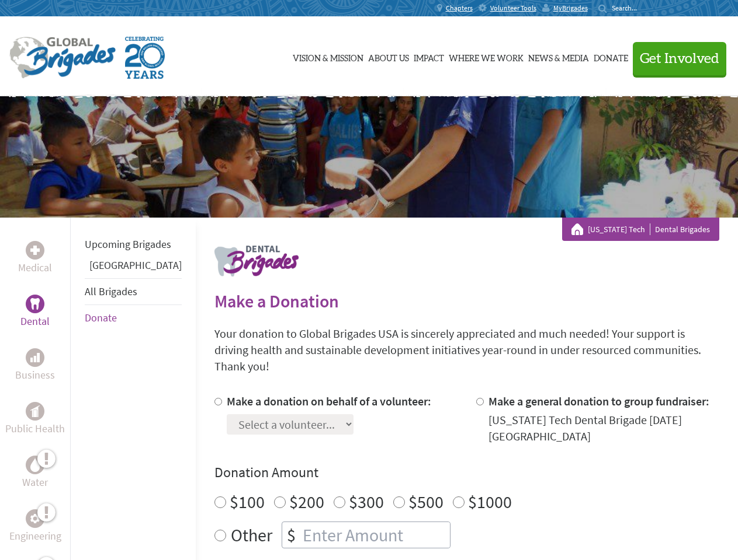  What do you see at coordinates (111, 291) in the screenshot?
I see `a: All Brigades` at bounding box center [111, 291].